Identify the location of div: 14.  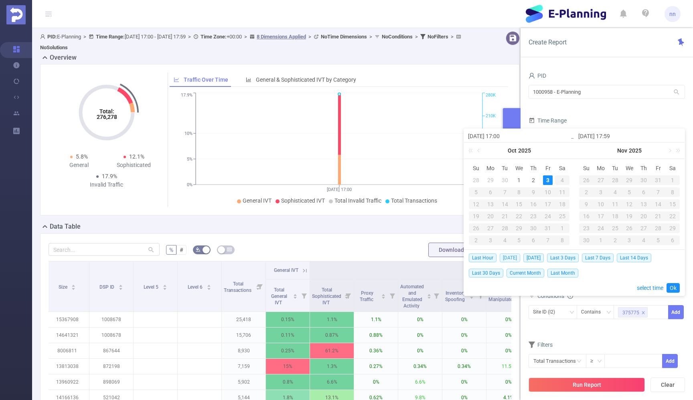
(505, 204).